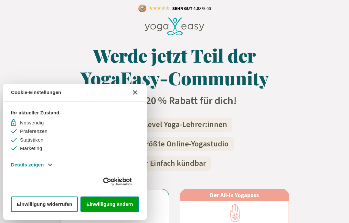 The height and width of the screenshot is (223, 349). Describe the element at coordinates (75, 123) in the screenshot. I see `li: Notwendig` at that location.